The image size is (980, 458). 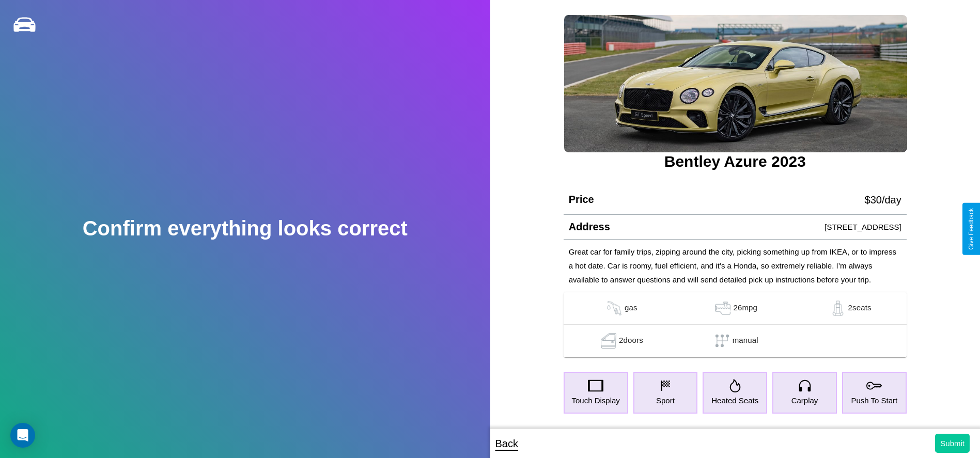 I want to click on p: $ 30 /day, so click(x=883, y=200).